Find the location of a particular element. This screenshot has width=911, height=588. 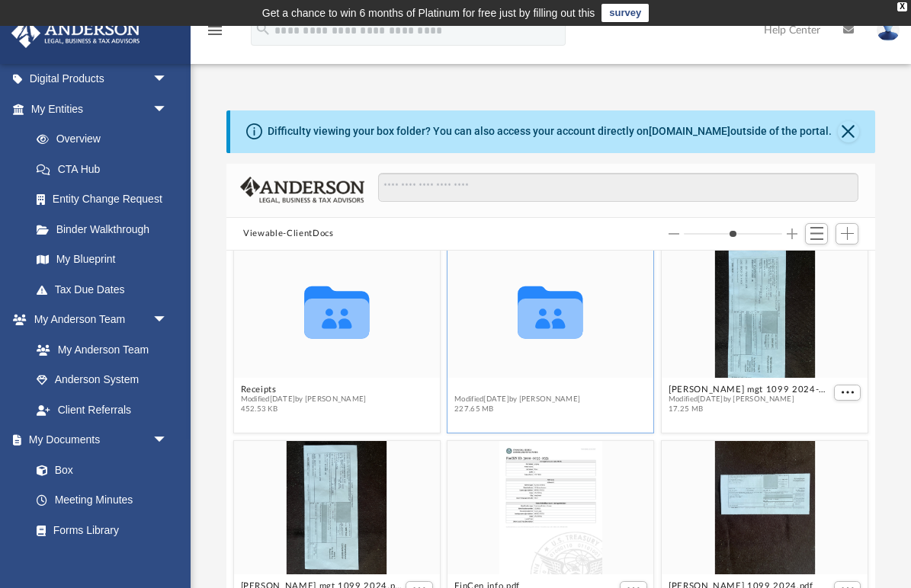

a: Digital Productsarrow_drop_down is located at coordinates (100, 79).